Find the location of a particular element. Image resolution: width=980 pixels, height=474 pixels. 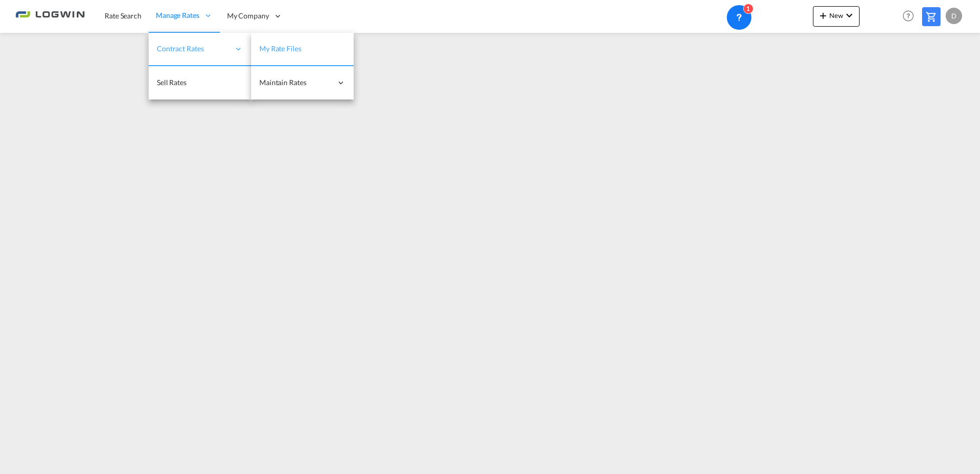

md-icon: icon-chevron-down is located at coordinates (849, 16).